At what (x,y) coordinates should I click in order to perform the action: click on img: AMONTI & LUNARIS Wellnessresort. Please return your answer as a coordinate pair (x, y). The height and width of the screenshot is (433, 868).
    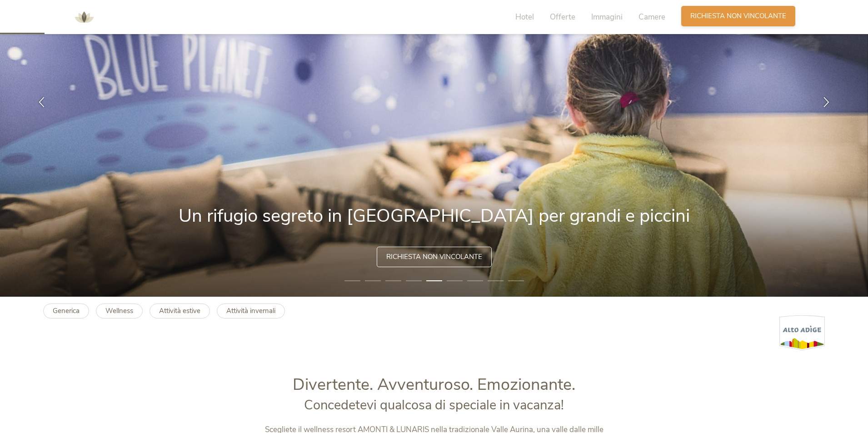
    Looking at the image, I should click on (84, 18).